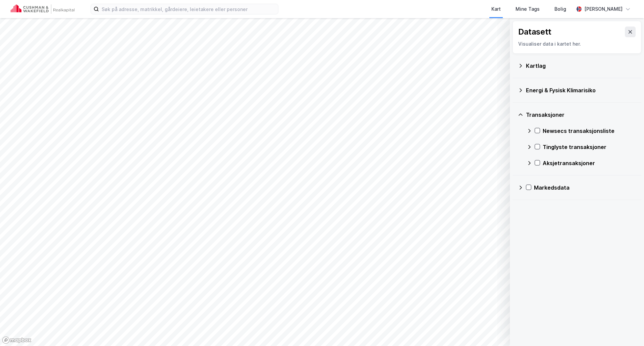  Describe the element at coordinates (17, 340) in the screenshot. I see `a: Mapbox homepage` at that location.